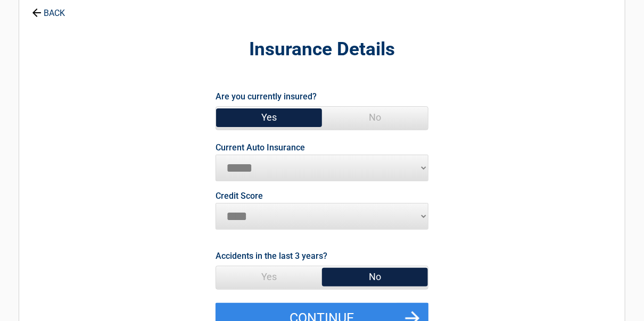 The image size is (644, 321). Describe the element at coordinates (271, 256) in the screenshot. I see `label: Accidents in the last 3 years?` at that location.